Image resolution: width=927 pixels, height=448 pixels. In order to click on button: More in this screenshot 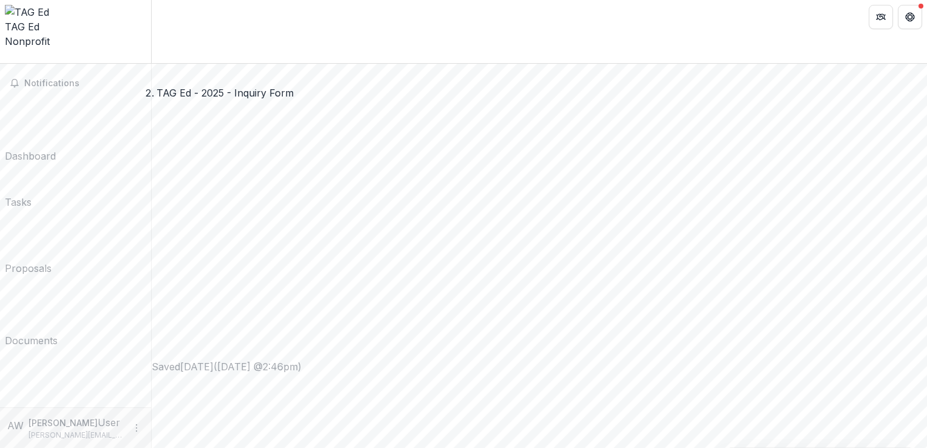, I will do `click(137, 428)`.